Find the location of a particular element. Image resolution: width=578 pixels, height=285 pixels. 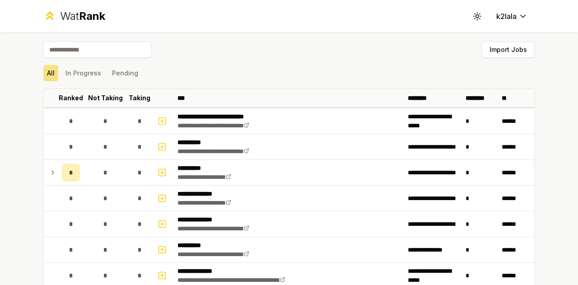

button: All is located at coordinates (51, 73).